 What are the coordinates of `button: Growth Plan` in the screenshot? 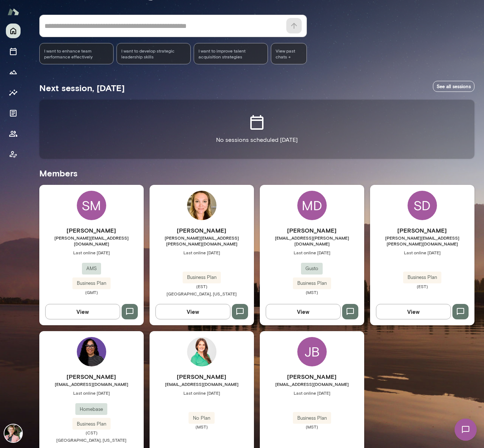 It's located at (13, 72).